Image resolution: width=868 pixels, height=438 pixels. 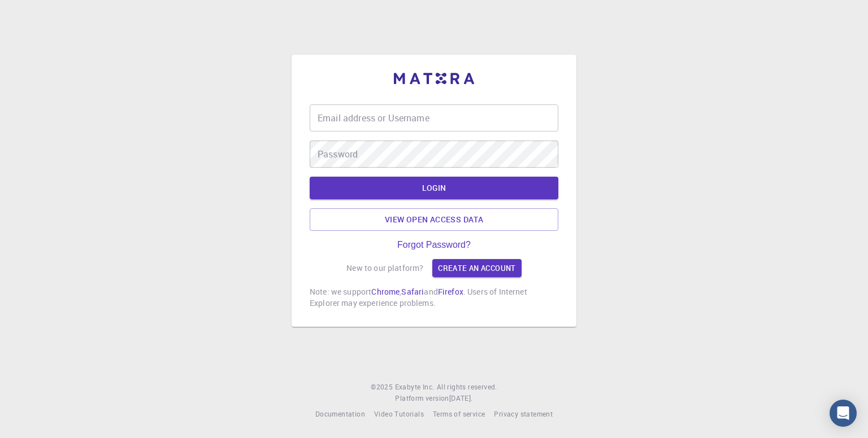 I want to click on span: © 2025, so click(x=382, y=387).